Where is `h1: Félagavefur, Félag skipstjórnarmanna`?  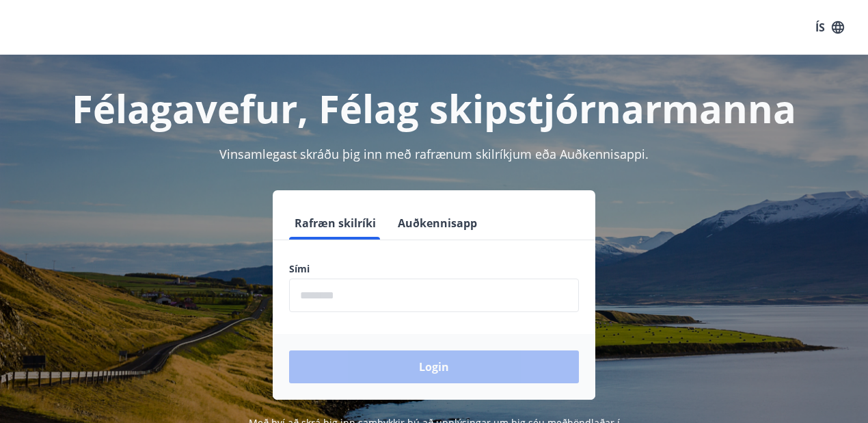 h1: Félagavefur, Félag skipstjórnarmanna is located at coordinates (434, 108).